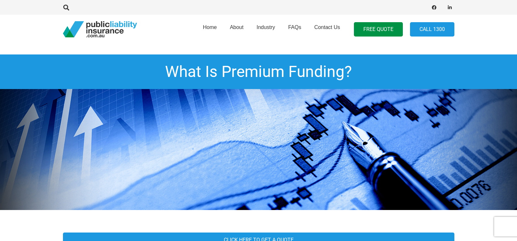  Describe the element at coordinates (327, 27) in the screenshot. I see `span: Contact Us` at that location.